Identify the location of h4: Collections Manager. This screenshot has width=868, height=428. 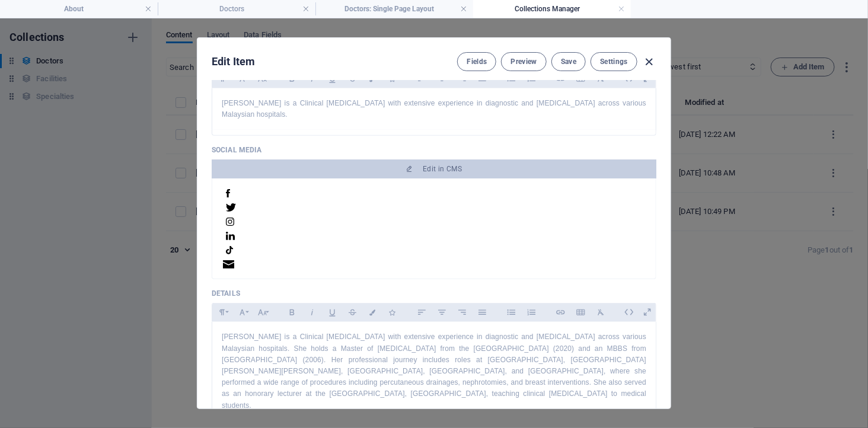
(552, 9).